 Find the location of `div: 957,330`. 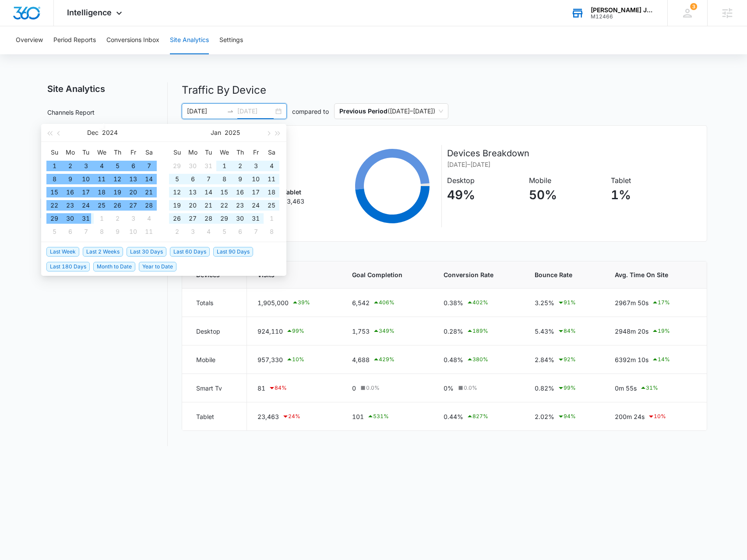

div: 957,330 is located at coordinates (295, 359).